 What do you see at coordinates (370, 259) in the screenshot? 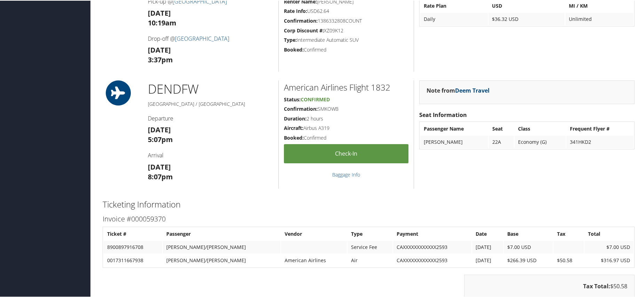
I see `td: Air` at bounding box center [370, 259].